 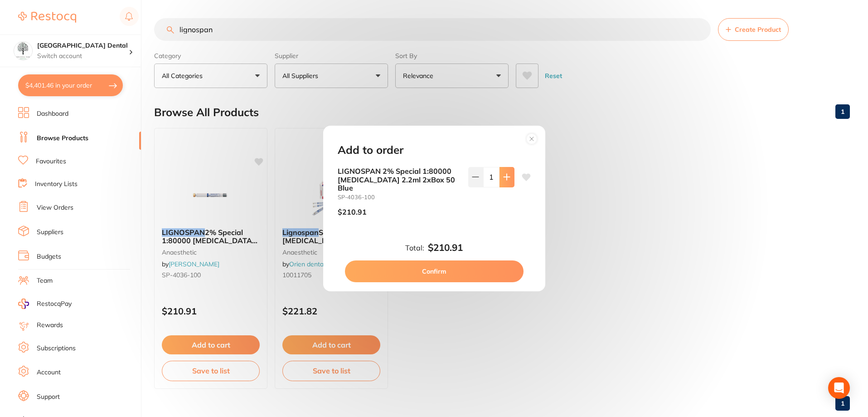 I want to click on small: SP-4036-100, so click(x=400, y=197).